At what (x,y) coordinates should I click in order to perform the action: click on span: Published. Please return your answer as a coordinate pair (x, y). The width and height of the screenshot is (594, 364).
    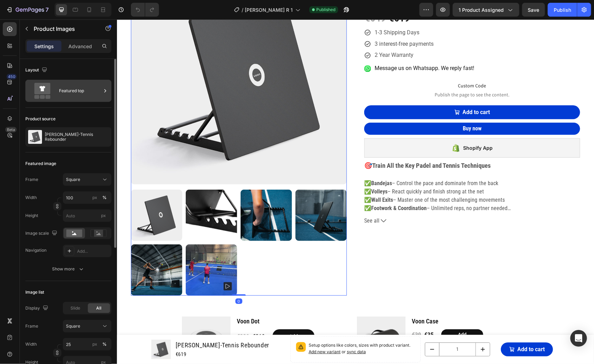
    Looking at the image, I should click on (326, 10).